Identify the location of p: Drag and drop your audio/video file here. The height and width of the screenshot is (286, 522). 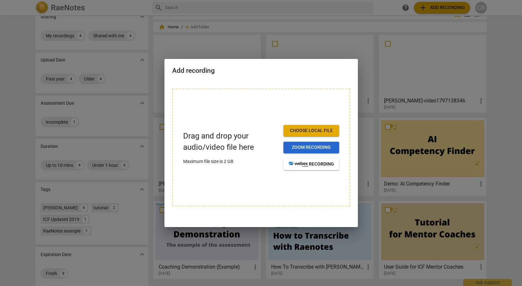
(231, 142).